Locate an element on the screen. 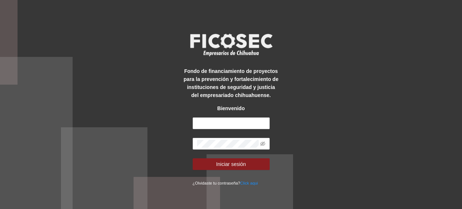 This screenshot has height=209, width=462. span: Iniciar sesión is located at coordinates (231, 164).